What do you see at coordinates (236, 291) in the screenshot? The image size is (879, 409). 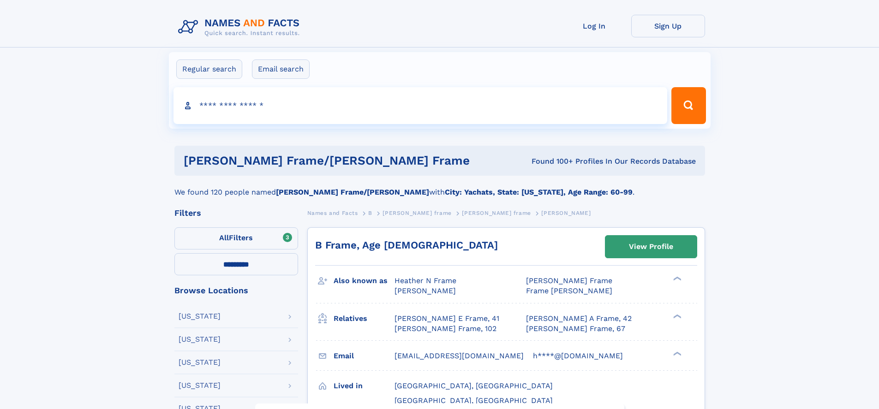 I see `div: Browse Locations` at bounding box center [236, 291].